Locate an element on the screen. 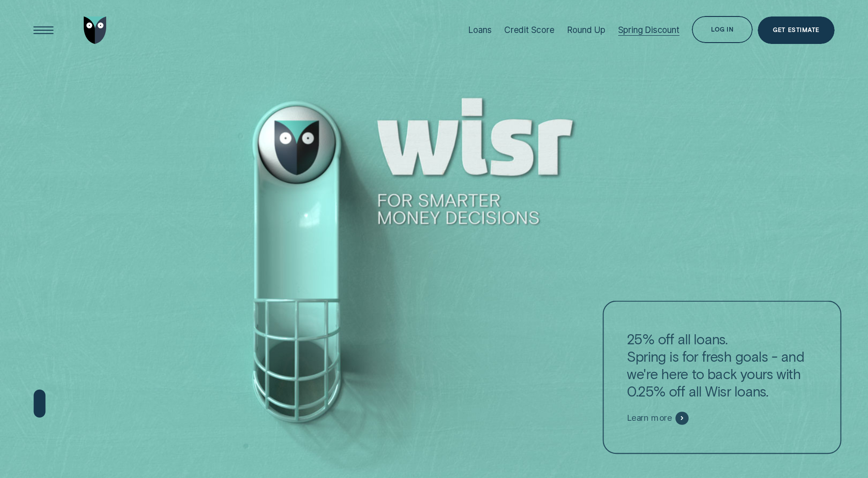 Image resolution: width=868 pixels, height=478 pixels. div: Spring Discount is located at coordinates (649, 30).